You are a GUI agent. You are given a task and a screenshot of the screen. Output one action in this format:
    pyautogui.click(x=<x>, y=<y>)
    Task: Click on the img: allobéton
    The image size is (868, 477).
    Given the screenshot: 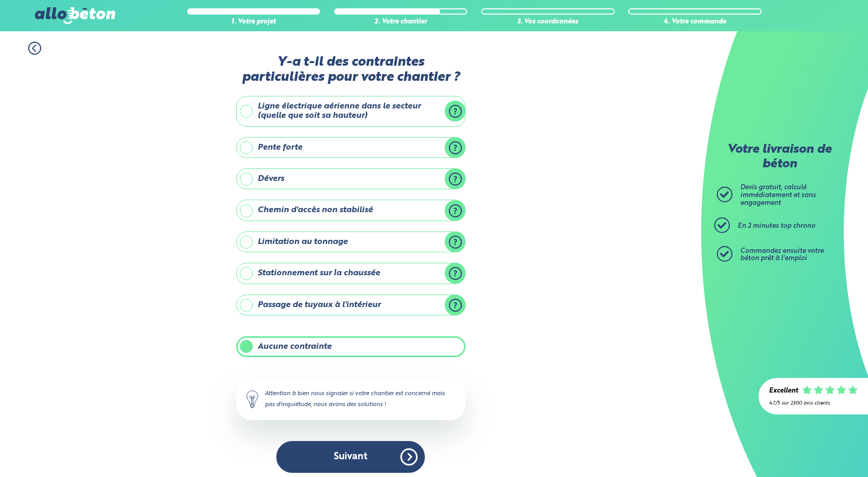 What is the action you would take?
    pyautogui.click(x=75, y=16)
    